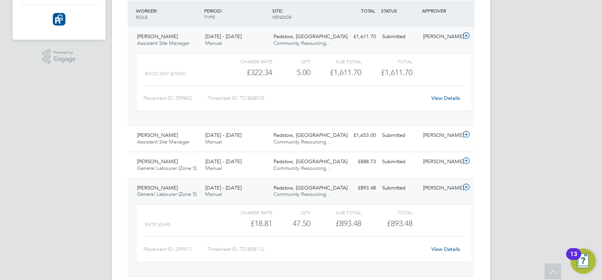 The image size is (602, 280). I want to click on img: resourcinggroup-logo-retina.png, so click(59, 19).